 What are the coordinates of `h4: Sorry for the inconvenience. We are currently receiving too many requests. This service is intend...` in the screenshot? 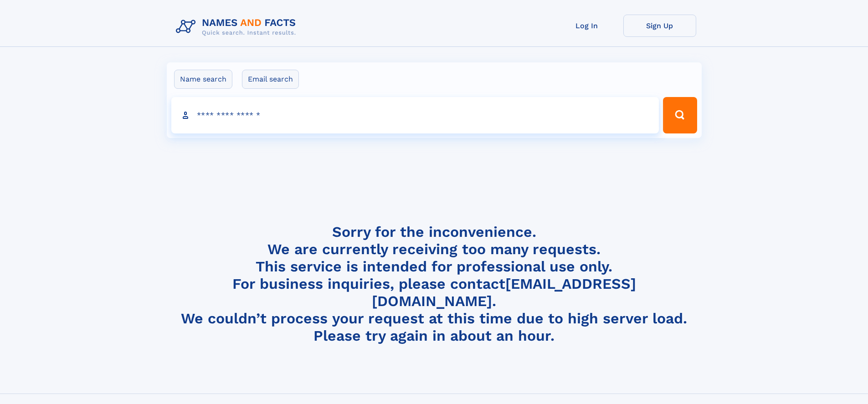 It's located at (434, 283).